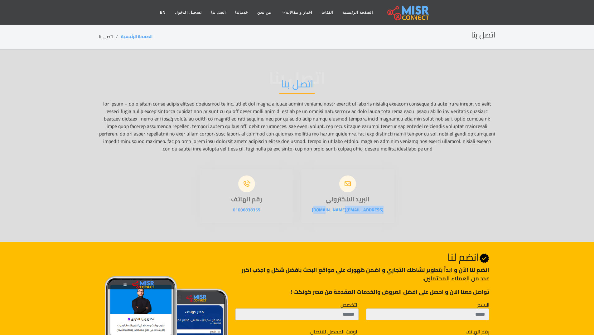 This screenshot has height=335, width=594. I want to click on a: 01006838355, so click(247, 210).